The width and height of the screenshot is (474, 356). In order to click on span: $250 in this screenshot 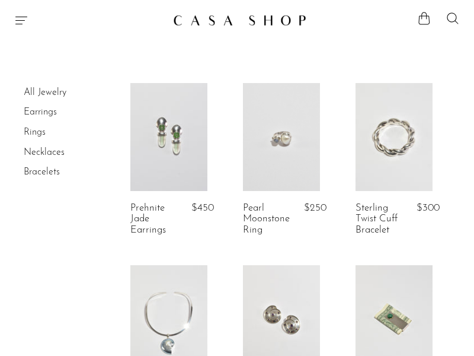, I will do `click(315, 207)`.